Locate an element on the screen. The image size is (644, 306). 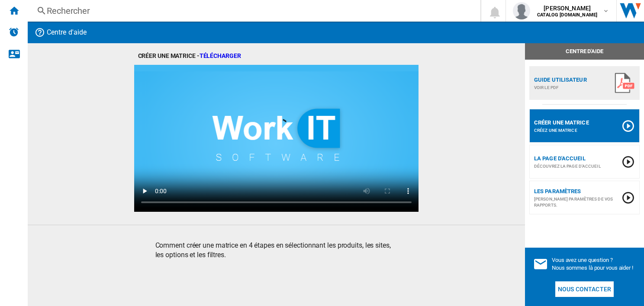
div: Créer une matrice - is located at coordinates (277, 56).